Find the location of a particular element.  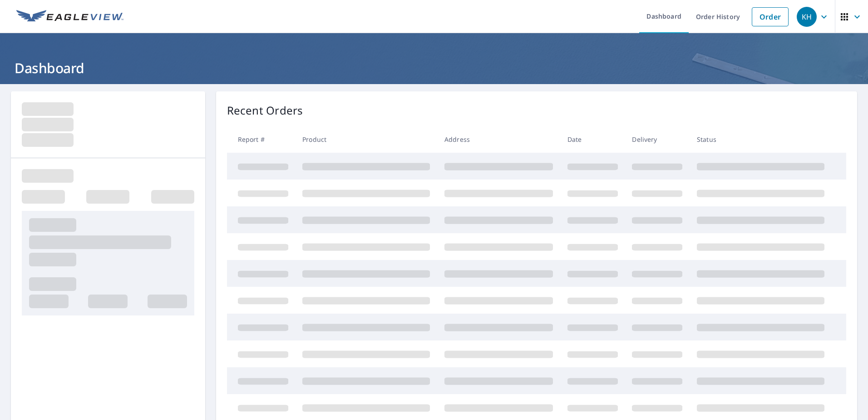

th: Address is located at coordinates (498, 139).